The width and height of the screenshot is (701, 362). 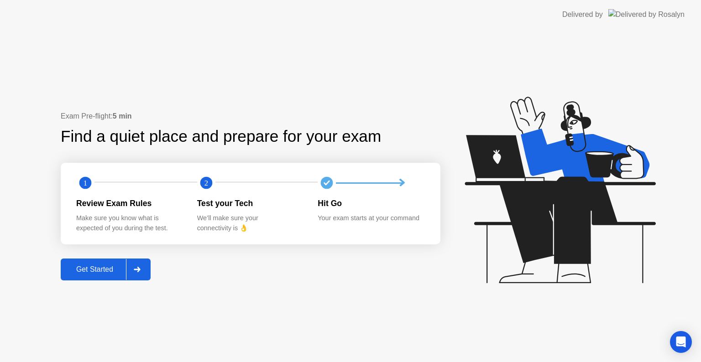 What do you see at coordinates (250, 203) in the screenshot?
I see `div: Test your Tech` at bounding box center [250, 203].